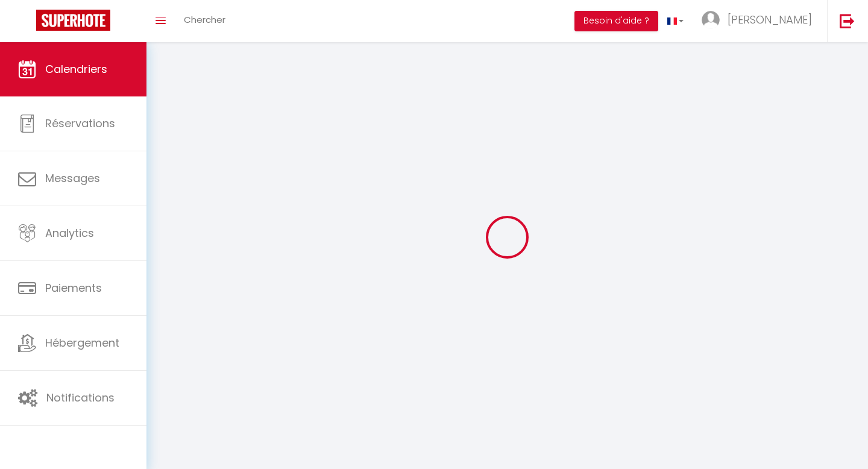  What do you see at coordinates (204, 19) in the screenshot?
I see `span: Chercher` at bounding box center [204, 19].